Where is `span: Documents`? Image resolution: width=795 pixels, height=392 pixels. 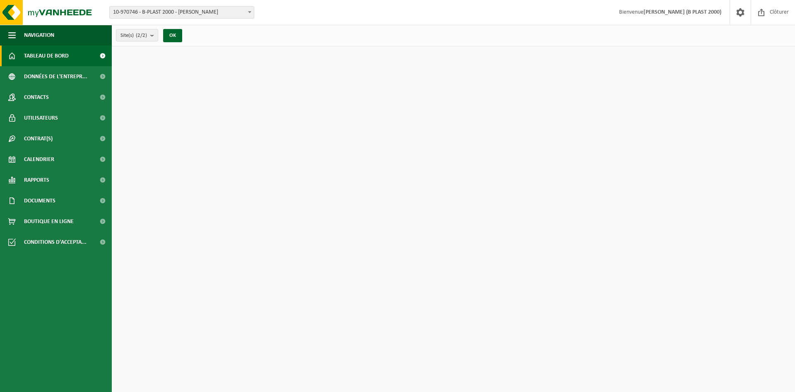
span: Documents is located at coordinates (40, 201).